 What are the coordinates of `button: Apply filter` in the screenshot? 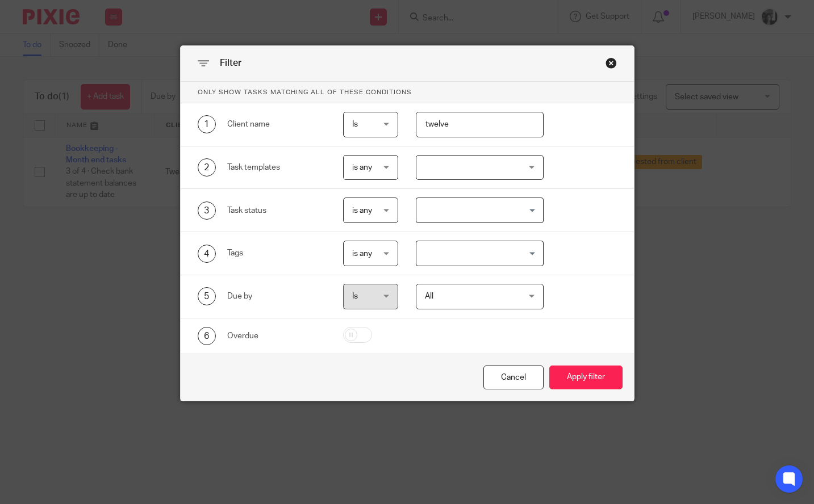 It's located at (586, 378).